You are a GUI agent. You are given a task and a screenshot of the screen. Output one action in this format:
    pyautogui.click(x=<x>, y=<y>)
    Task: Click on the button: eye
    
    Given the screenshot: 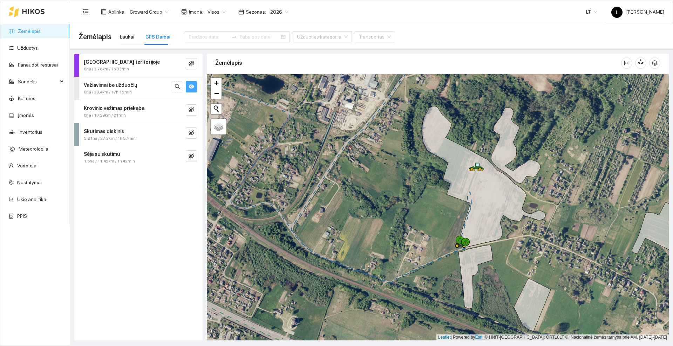 What is the action you would take?
    pyautogui.click(x=191, y=87)
    